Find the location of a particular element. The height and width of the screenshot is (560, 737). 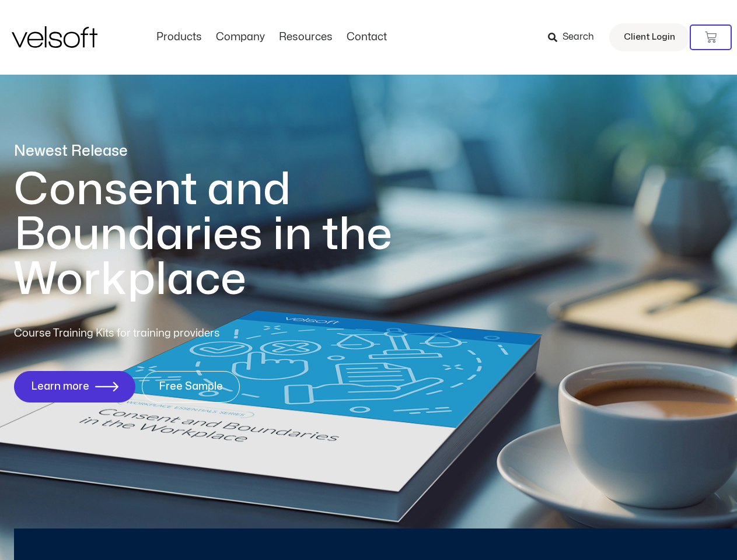

a: Search is located at coordinates (575, 37).